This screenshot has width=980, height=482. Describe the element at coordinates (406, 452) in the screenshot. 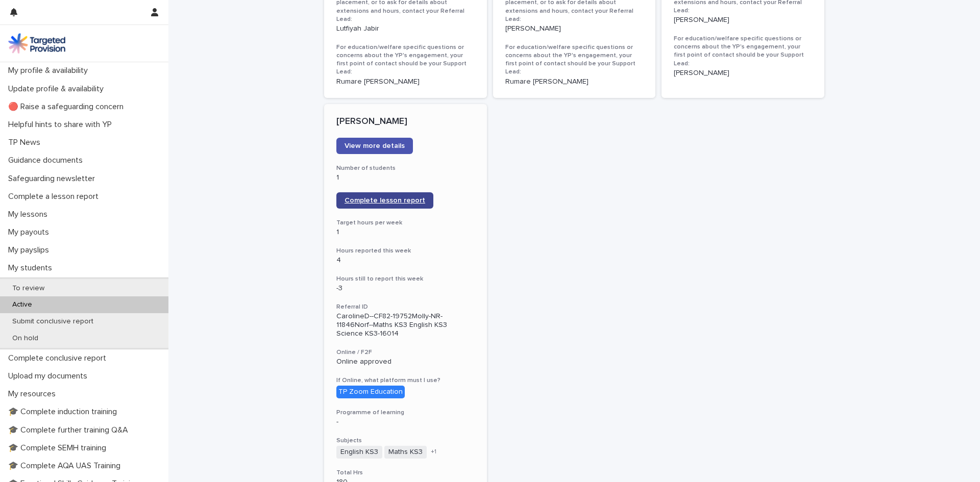

I see `span: Maths KS3` at that location.